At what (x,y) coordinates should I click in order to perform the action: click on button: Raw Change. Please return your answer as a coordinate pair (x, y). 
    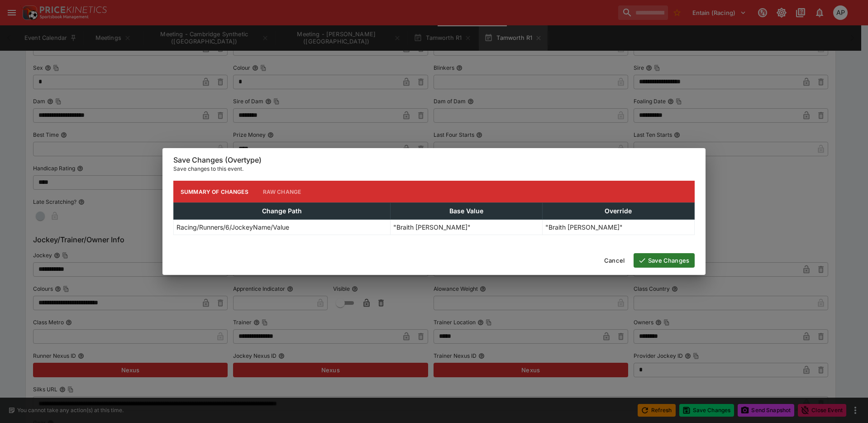
    Looking at the image, I should click on (282, 191).